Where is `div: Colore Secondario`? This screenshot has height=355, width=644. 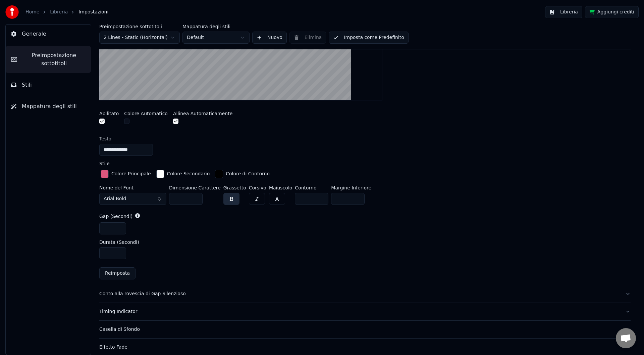 div: Colore Secondario is located at coordinates (188, 174).